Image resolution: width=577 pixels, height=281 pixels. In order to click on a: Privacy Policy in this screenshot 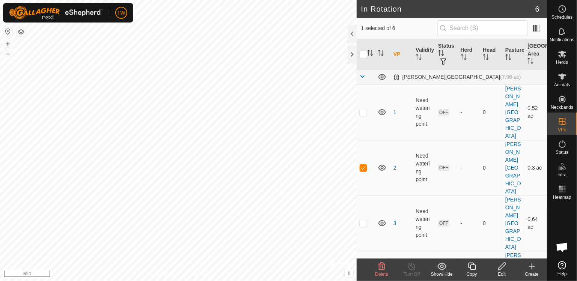, I will do `click(163, 275)`.